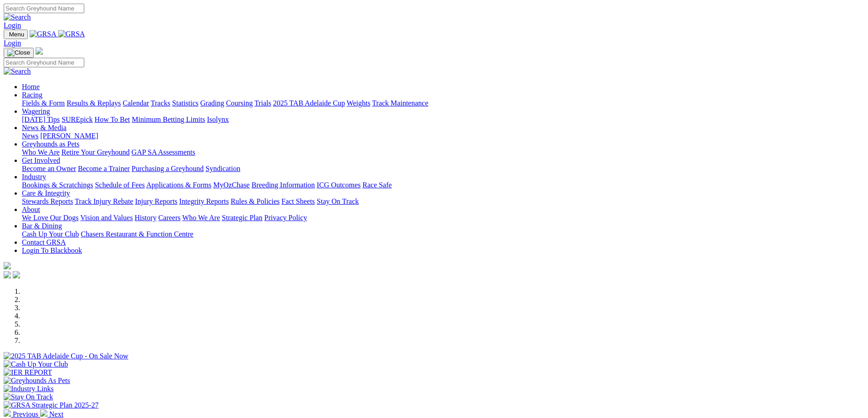  What do you see at coordinates (156, 201) in the screenshot?
I see `a: Injury Reports` at bounding box center [156, 201].